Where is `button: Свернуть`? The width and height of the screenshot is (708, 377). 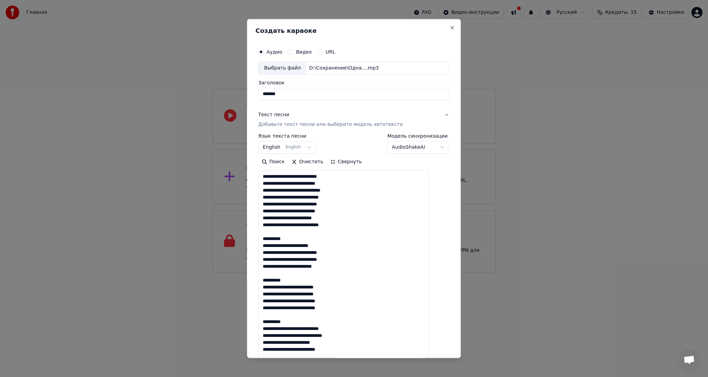
button: Свернуть is located at coordinates (346, 161).